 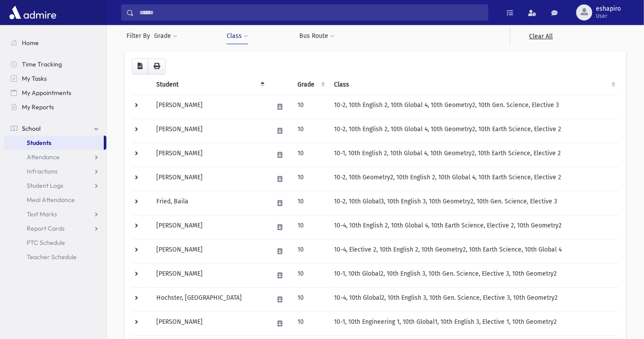 What do you see at coordinates (157, 66) in the screenshot?
I see `button: Print` at bounding box center [157, 66].